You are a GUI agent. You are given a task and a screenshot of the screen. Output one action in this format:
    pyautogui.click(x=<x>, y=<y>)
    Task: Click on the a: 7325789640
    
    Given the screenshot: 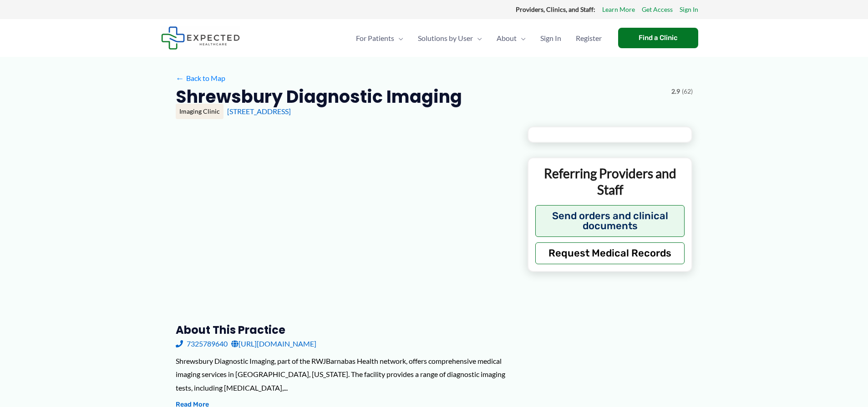 What is the action you would take?
    pyautogui.click(x=201, y=344)
    